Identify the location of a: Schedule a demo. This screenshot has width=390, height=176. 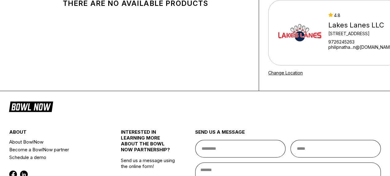
(55, 157).